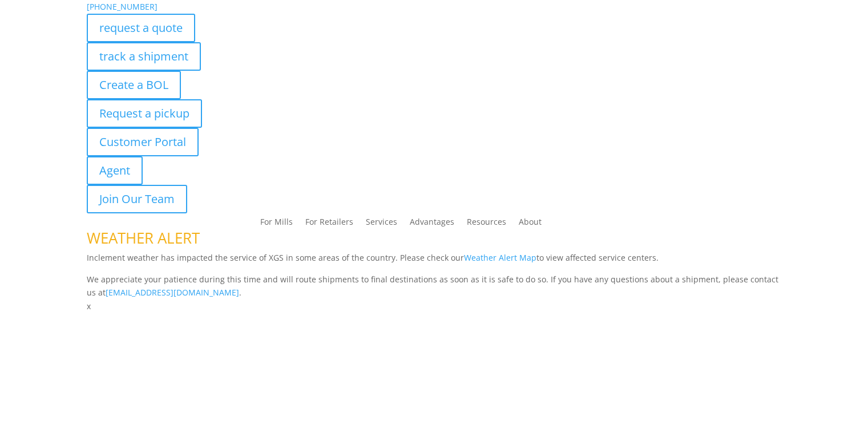  I want to click on a: About, so click(530, 224).